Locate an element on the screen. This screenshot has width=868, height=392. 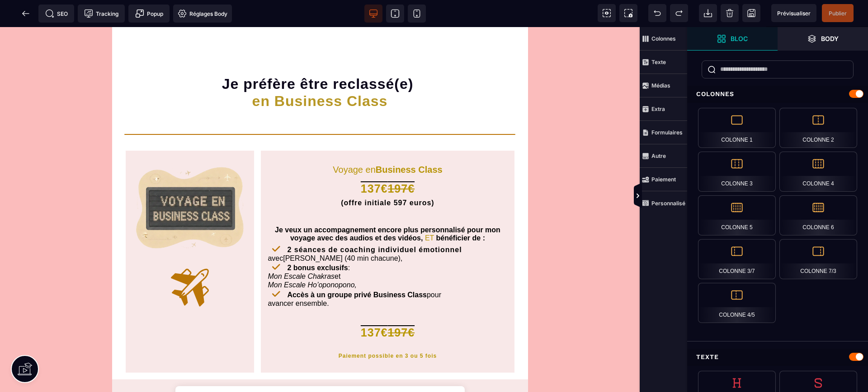
div: Colonne 3 is located at coordinates (737, 172).